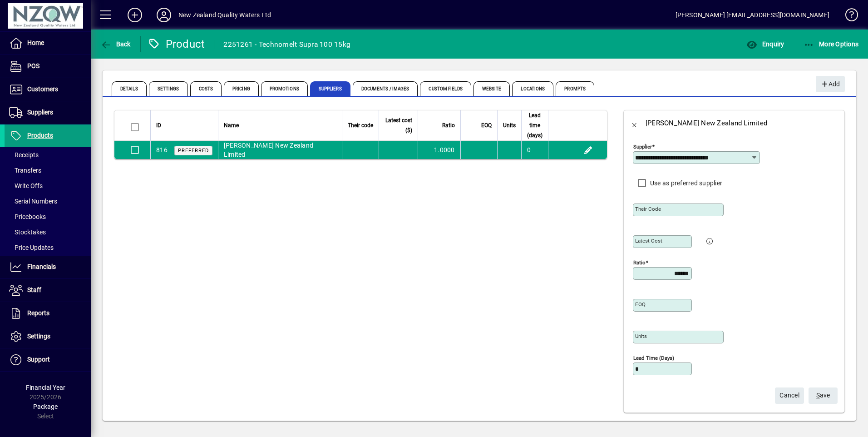 The image size is (868, 437). I want to click on span: Name, so click(231, 125).